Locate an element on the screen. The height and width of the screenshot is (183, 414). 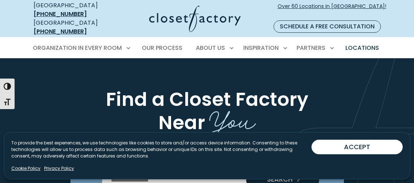
button: ACCEPT is located at coordinates (357, 147).